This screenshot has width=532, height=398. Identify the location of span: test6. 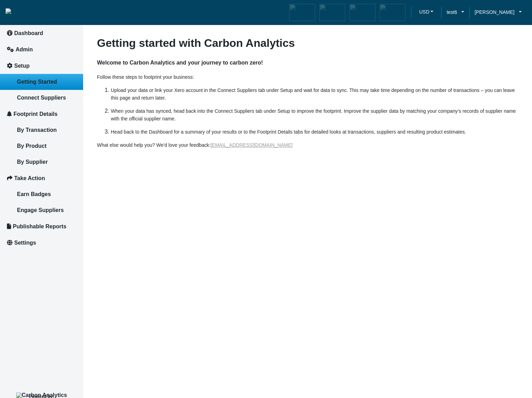
(452, 12).